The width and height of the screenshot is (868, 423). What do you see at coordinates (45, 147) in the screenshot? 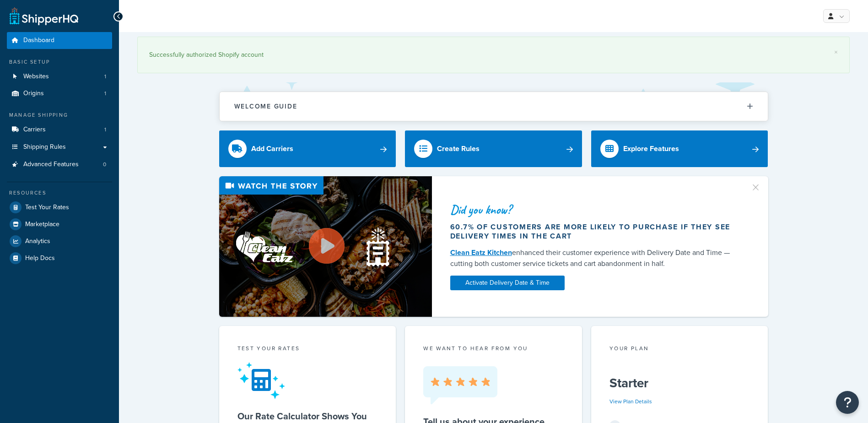
I see `span: Shipping Rules` at bounding box center [45, 147].